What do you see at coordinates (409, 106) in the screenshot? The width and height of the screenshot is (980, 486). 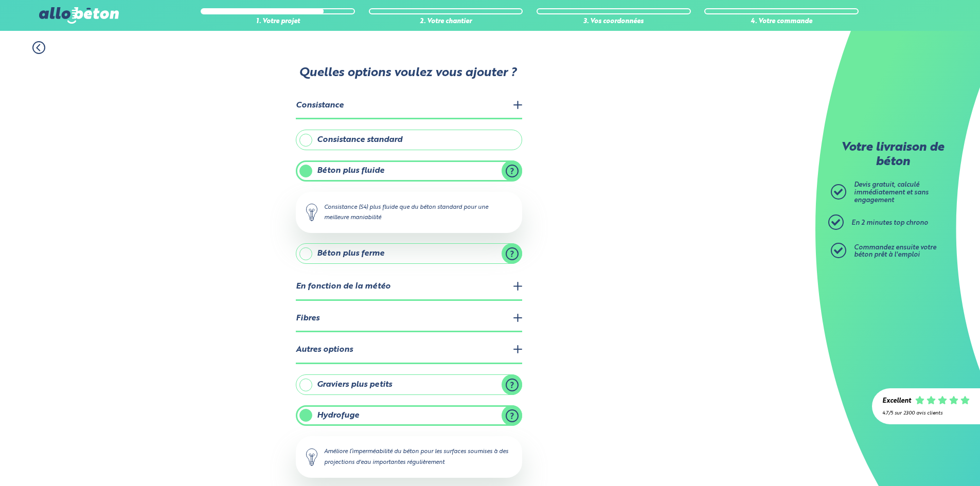 I see `legend: Consistance` at bounding box center [409, 106].